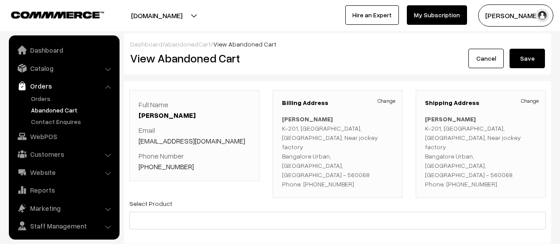  I want to click on a: Contact Enquires, so click(73, 121).